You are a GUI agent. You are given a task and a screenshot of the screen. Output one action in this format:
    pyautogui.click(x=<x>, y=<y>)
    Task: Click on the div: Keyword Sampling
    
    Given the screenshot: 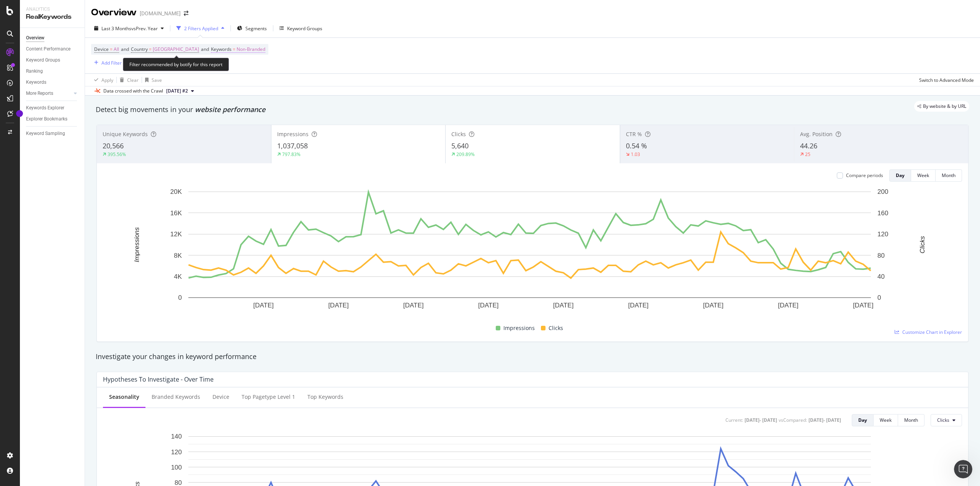 What is the action you would take?
    pyautogui.click(x=45, y=133)
    